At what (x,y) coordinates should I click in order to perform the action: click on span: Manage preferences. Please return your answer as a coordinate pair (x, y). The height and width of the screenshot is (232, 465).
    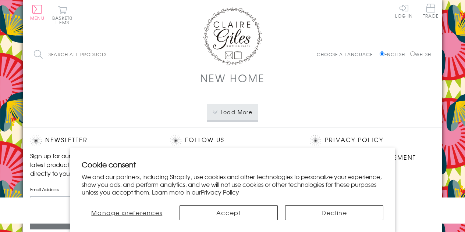
    Looking at the image, I should click on (126, 213).